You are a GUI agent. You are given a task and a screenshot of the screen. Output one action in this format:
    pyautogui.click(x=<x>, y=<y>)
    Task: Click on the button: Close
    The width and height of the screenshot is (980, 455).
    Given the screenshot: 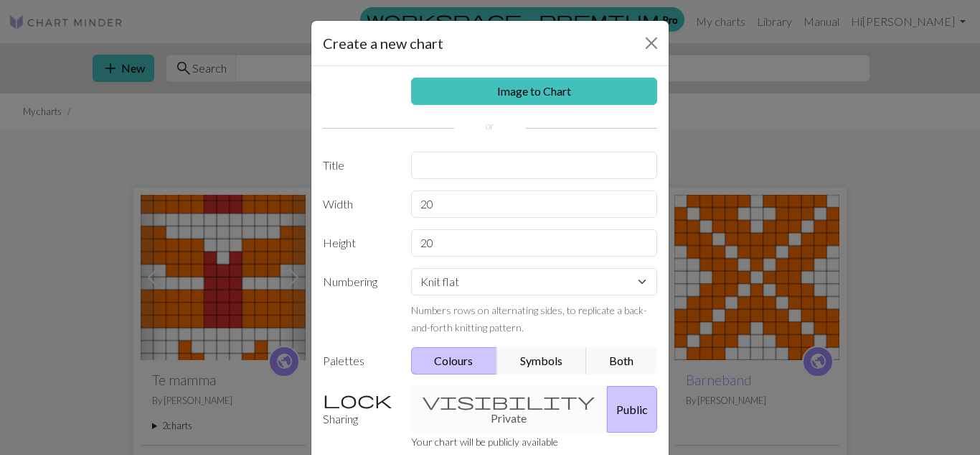 What is the action you would take?
    pyautogui.click(x=651, y=43)
    